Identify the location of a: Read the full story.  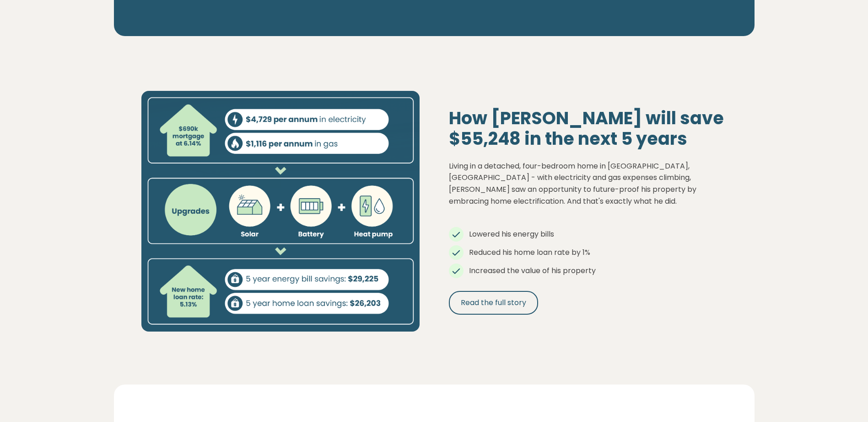
(493, 303).